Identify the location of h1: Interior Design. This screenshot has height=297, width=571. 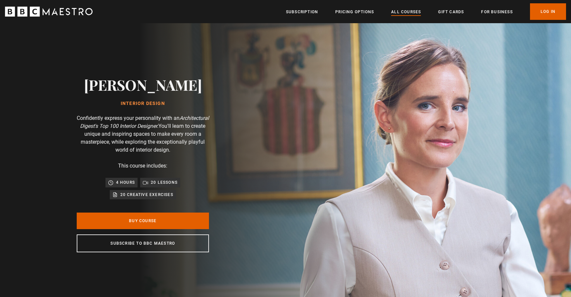
(143, 103).